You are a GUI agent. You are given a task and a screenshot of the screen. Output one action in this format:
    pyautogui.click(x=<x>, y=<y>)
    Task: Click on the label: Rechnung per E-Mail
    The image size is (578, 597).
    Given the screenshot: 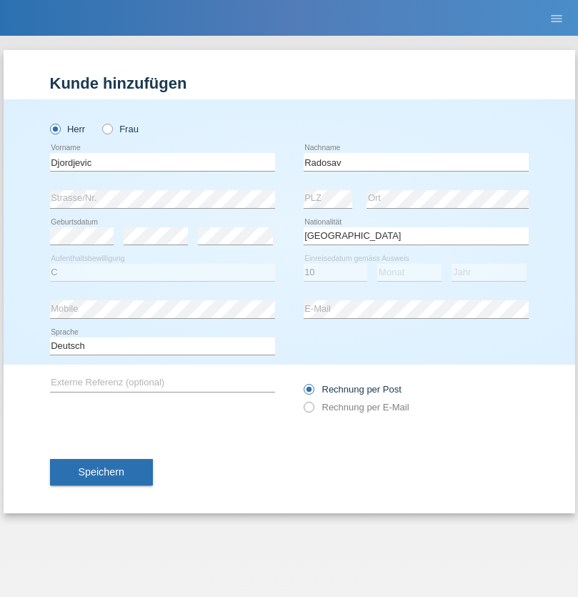 What is the action you would take?
    pyautogui.click(x=356, y=407)
    